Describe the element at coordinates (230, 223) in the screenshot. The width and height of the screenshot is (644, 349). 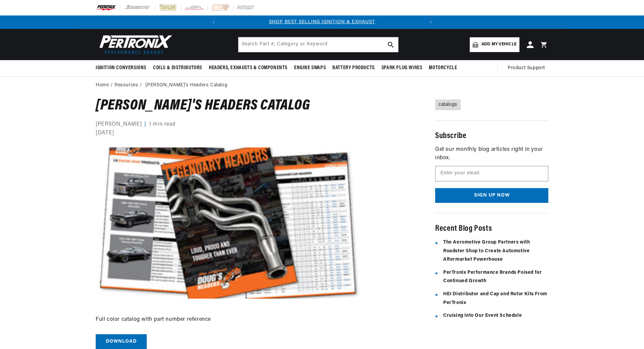
I see `img: Doug's Headers Catalog` at that location.